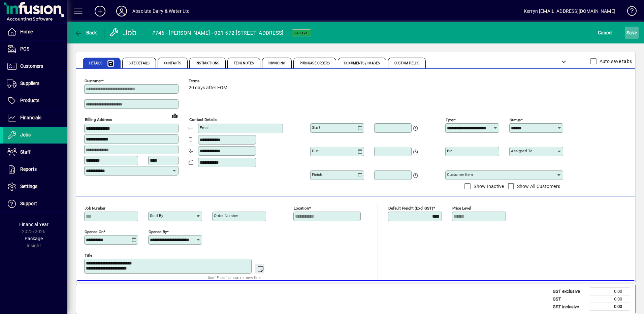 The width and height of the screenshot is (644, 314). I want to click on button: Profile, so click(121, 11).